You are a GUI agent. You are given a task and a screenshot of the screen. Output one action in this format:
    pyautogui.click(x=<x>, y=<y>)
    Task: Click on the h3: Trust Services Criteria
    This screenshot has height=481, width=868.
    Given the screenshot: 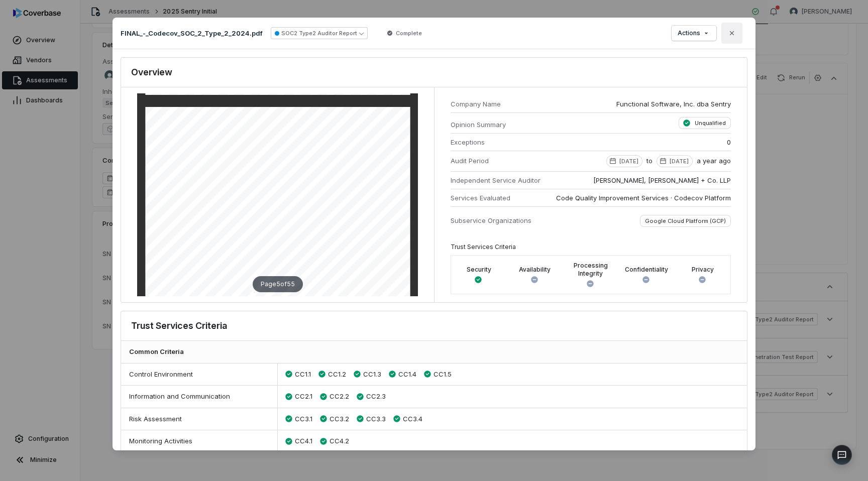 What is the action you would take?
    pyautogui.click(x=179, y=326)
    